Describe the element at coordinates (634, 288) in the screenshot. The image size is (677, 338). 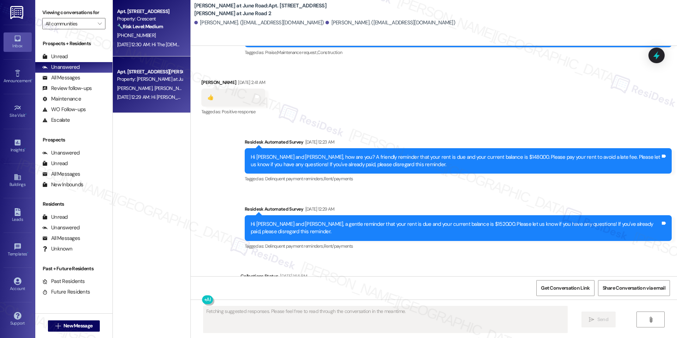
I see `span: Share Conversation via email` at that location.